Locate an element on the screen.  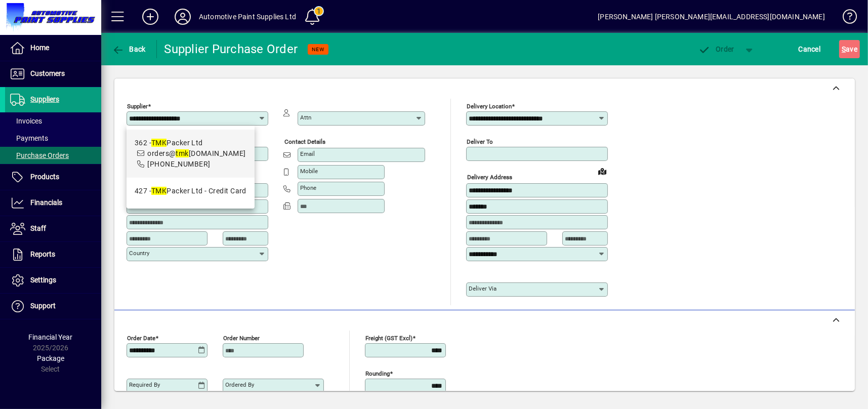
a: Support is located at coordinates (53, 306).